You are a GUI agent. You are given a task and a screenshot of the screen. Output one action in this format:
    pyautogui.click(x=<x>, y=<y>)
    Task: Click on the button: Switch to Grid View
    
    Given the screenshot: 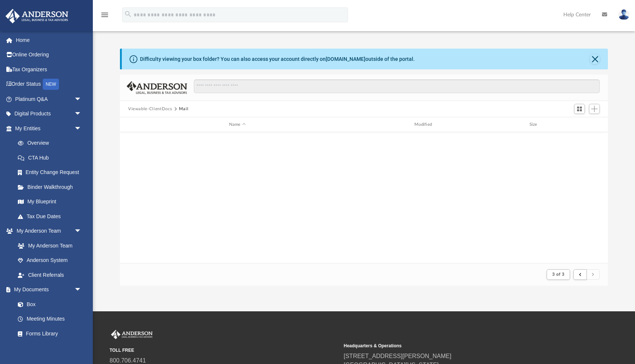 What is the action you would take?
    pyautogui.click(x=580, y=109)
    